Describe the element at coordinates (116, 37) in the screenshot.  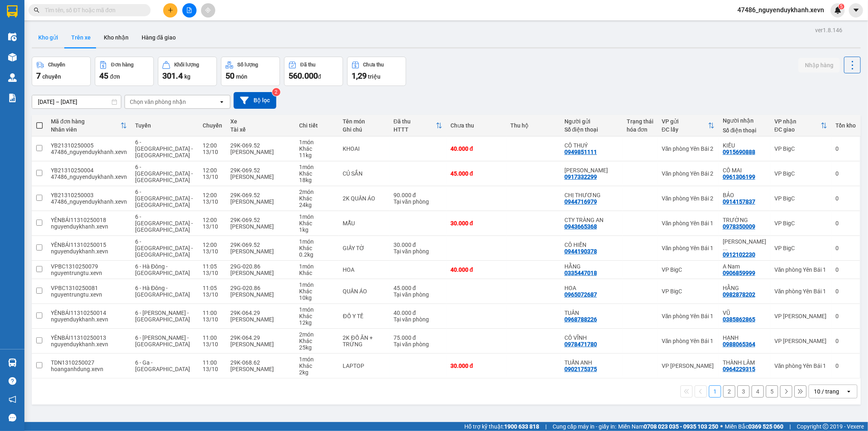
I see `button: Kho nhận` at that location.